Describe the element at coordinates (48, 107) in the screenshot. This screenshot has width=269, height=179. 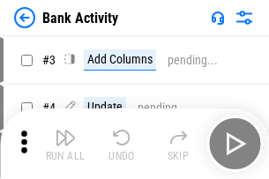
I see `span: # 4` at that location.